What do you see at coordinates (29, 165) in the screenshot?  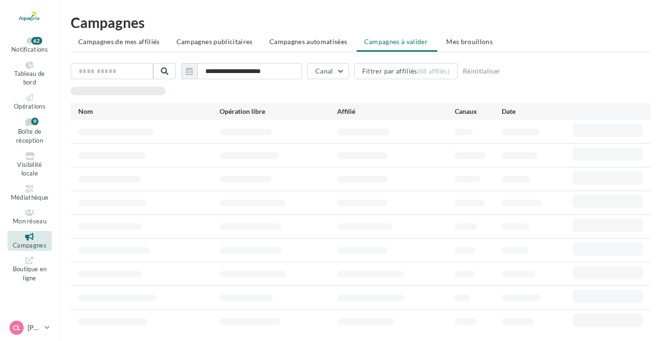 I see `a: Visibilité locale` at bounding box center [29, 165].